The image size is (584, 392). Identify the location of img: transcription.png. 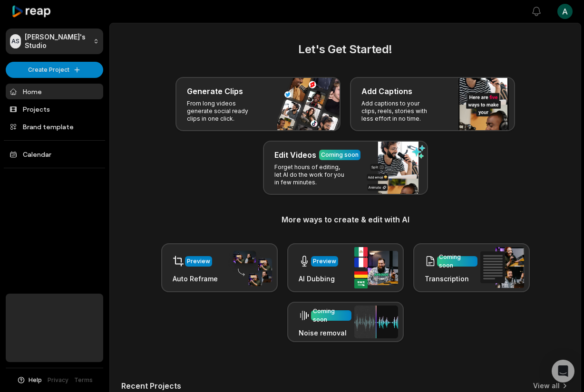
(502, 268).